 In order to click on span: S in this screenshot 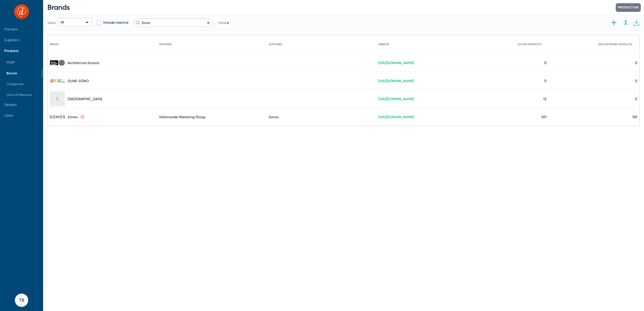, I will do `click(57, 99)`.